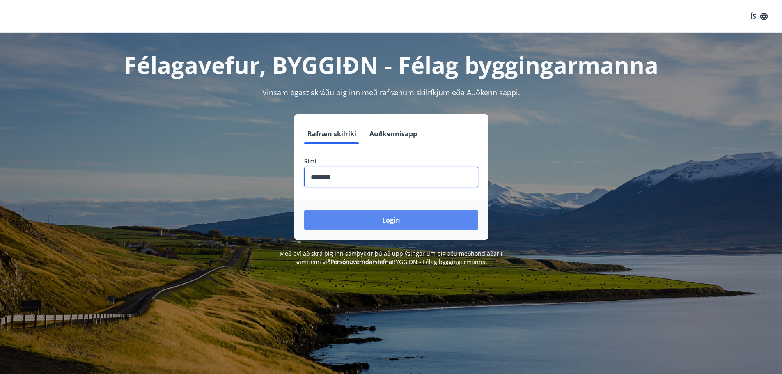  Describe the element at coordinates (391, 161) in the screenshot. I see `label: Sími` at that location.